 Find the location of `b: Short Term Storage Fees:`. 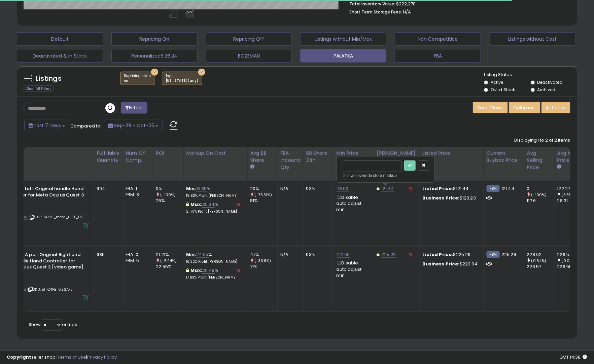

b: Short Term Storage Fees: is located at coordinates (376, 12).